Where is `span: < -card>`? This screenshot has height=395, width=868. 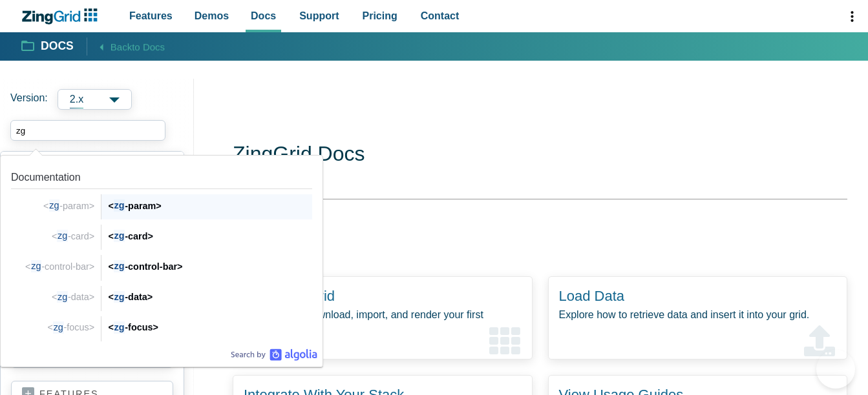
span: < -card> is located at coordinates (73, 236).